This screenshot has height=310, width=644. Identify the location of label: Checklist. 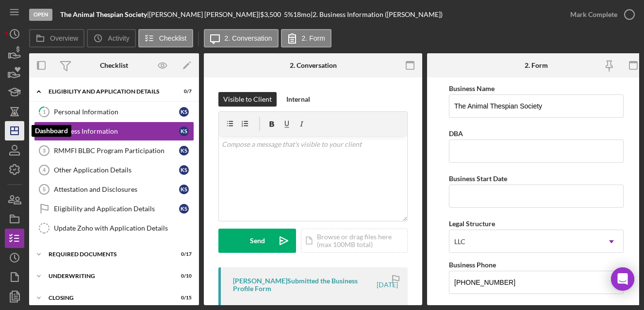
(173, 38).